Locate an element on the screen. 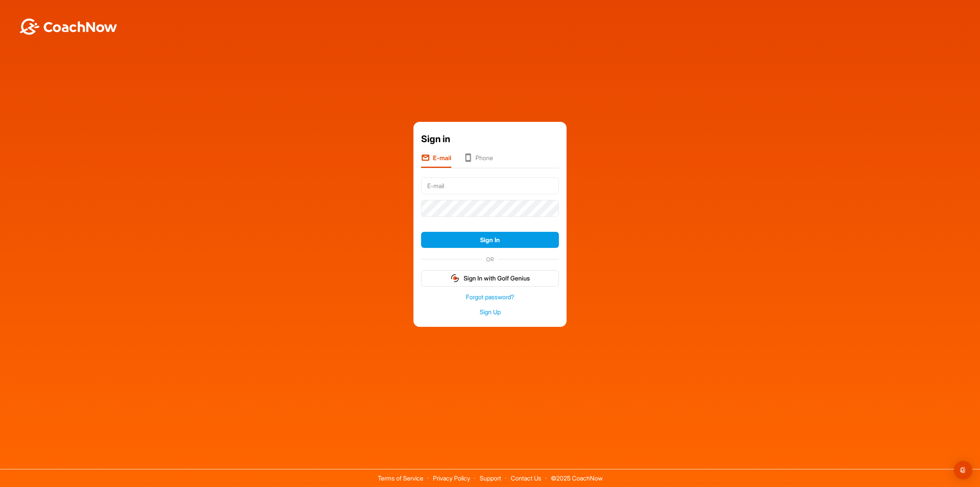 The width and height of the screenshot is (980, 487). li: E-mail is located at coordinates (436, 160).